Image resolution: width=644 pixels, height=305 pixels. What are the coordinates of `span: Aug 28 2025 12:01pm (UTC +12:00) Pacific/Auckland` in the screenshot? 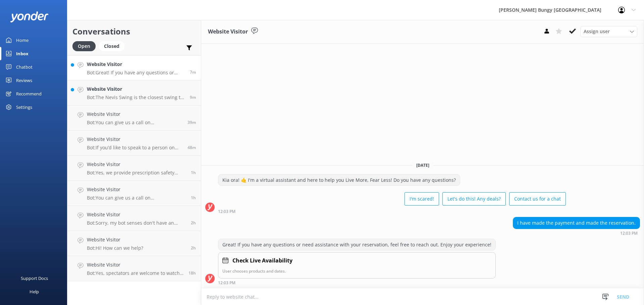 It's located at (193, 97).